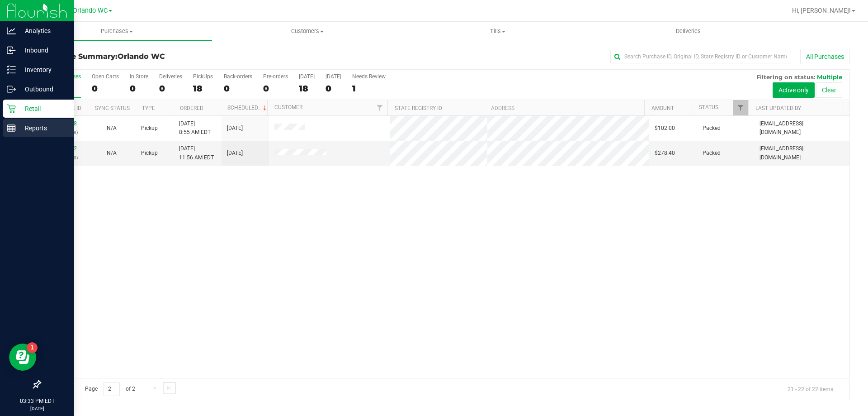 The height and width of the screenshot is (416, 868). What do you see at coordinates (11, 50) in the screenshot?
I see `inline-svg: Inbound` at bounding box center [11, 50].